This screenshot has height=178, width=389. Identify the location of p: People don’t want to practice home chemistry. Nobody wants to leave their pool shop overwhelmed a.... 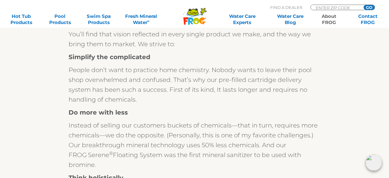
(195, 85).